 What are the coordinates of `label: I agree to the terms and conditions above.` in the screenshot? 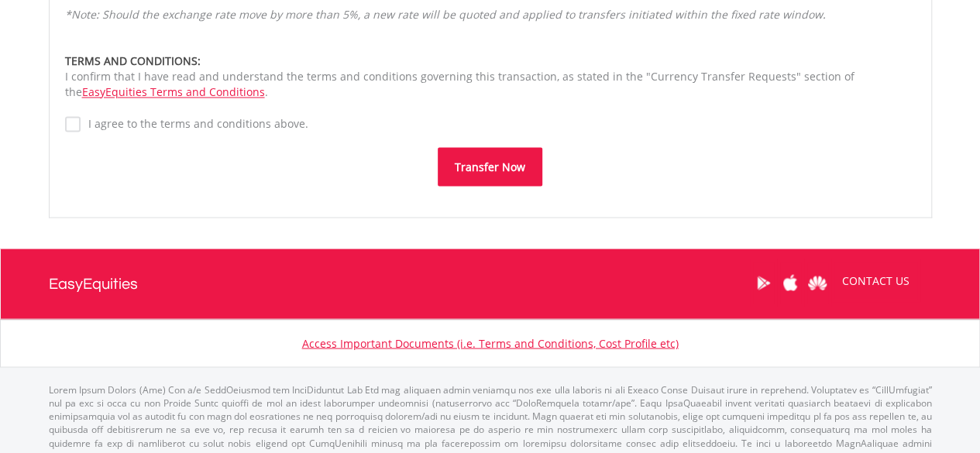 It's located at (194, 124).